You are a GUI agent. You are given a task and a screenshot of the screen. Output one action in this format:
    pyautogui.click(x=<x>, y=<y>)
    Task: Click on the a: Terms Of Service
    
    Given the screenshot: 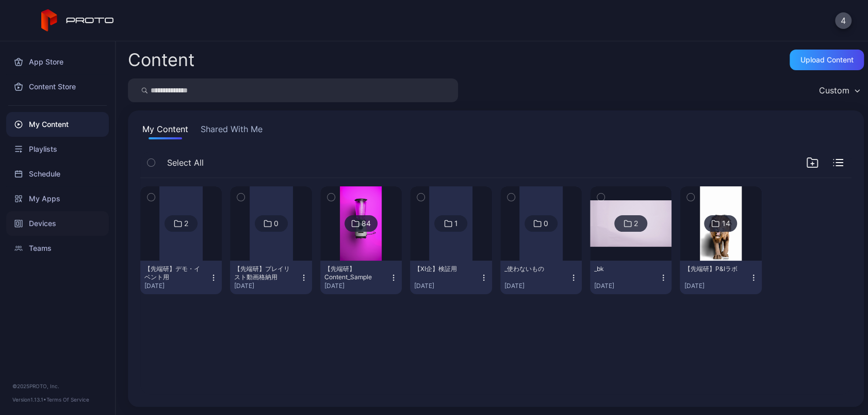 What is the action you would take?
    pyautogui.click(x=68, y=399)
    